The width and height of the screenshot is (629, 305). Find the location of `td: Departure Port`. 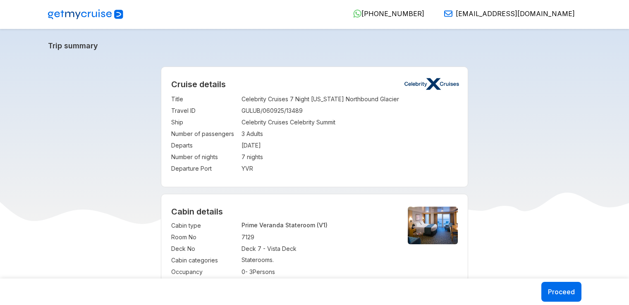

td: Departure Port is located at coordinates (204, 169).